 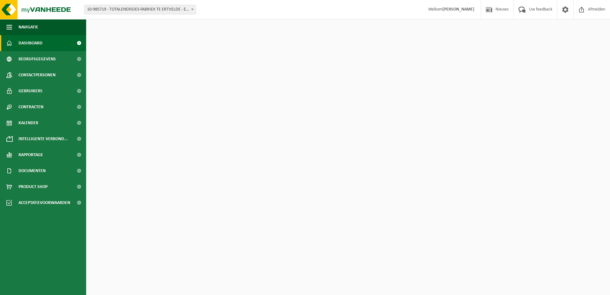 I want to click on span: Kalender, so click(x=28, y=123).